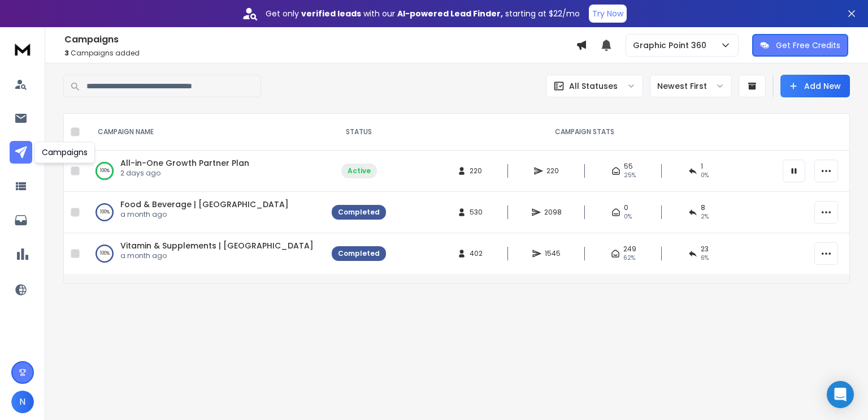  What do you see at coordinates (628, 167) in the screenshot?
I see `span: 55` at bounding box center [628, 167].